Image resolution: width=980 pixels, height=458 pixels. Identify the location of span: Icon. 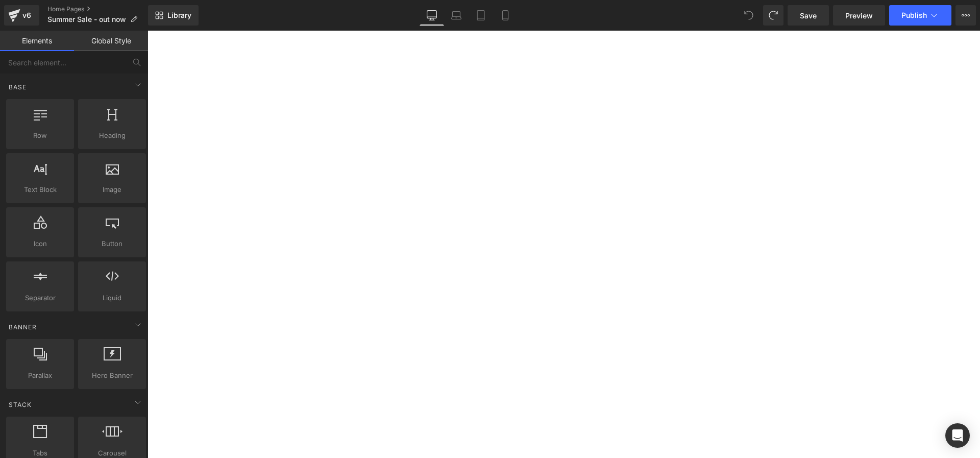
(40, 244).